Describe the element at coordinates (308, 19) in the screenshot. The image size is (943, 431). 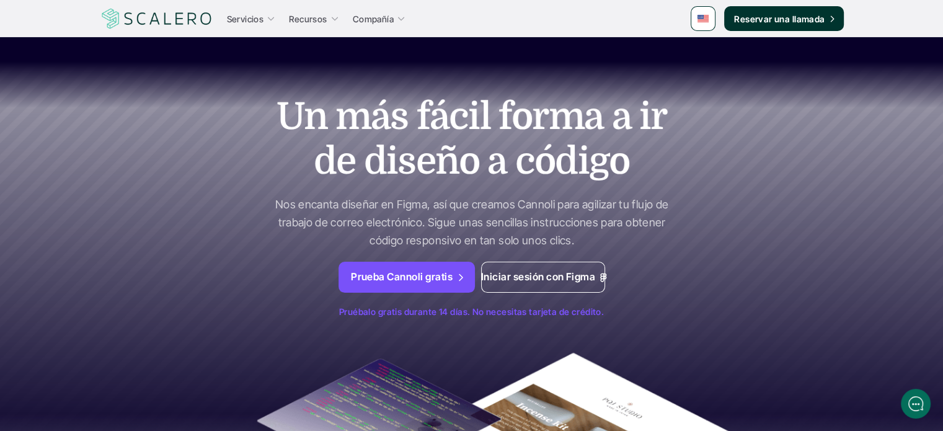
I see `font: Recursos` at that location.